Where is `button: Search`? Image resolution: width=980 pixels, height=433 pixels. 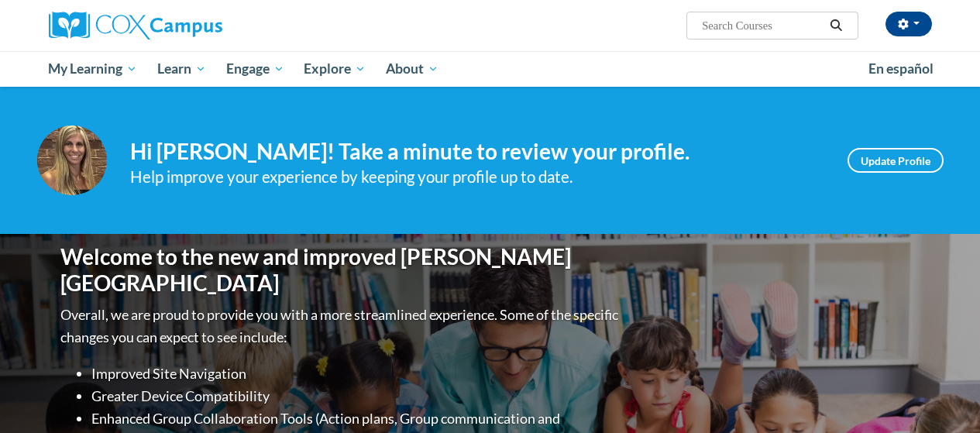
button: Search is located at coordinates (835, 26).